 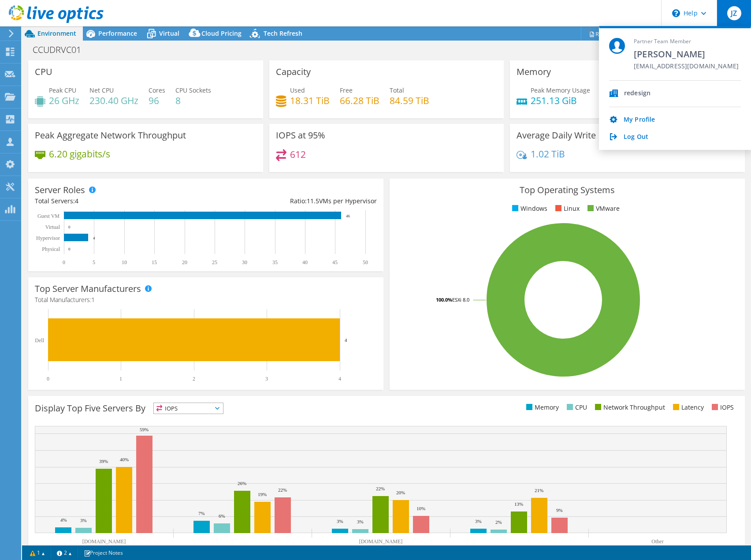 I want to click on text: 1, so click(x=121, y=379).